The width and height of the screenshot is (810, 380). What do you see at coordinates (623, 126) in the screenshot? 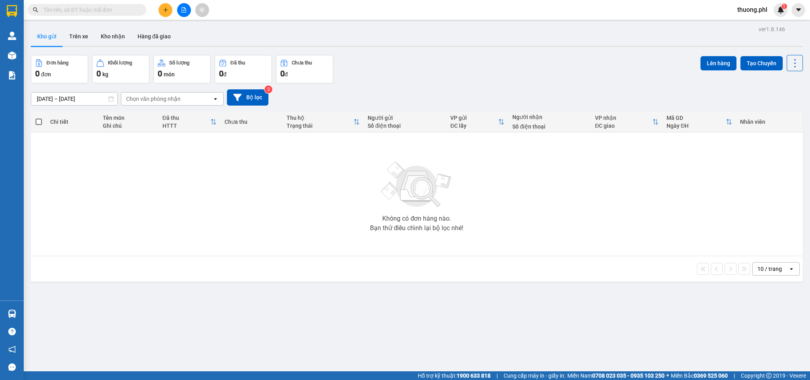
I see `div: ĐC giao` at bounding box center [623, 126].